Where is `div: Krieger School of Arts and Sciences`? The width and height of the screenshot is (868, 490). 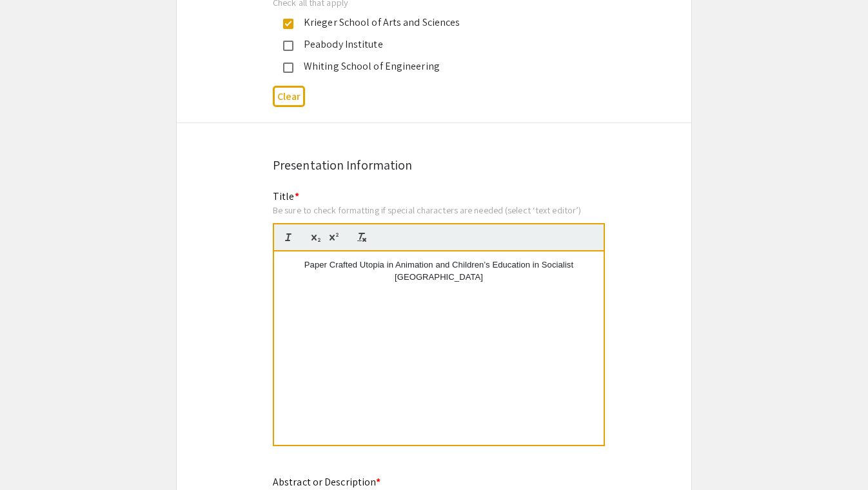
div: Krieger School of Arts and Sciences is located at coordinates (429, 23).